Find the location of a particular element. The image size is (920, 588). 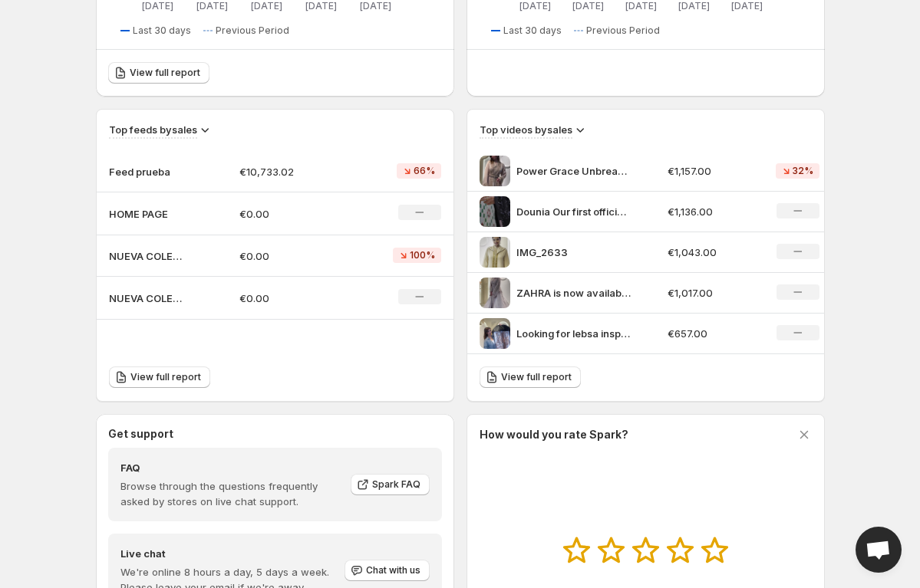

button: Chat with us is located at coordinates (387, 571).